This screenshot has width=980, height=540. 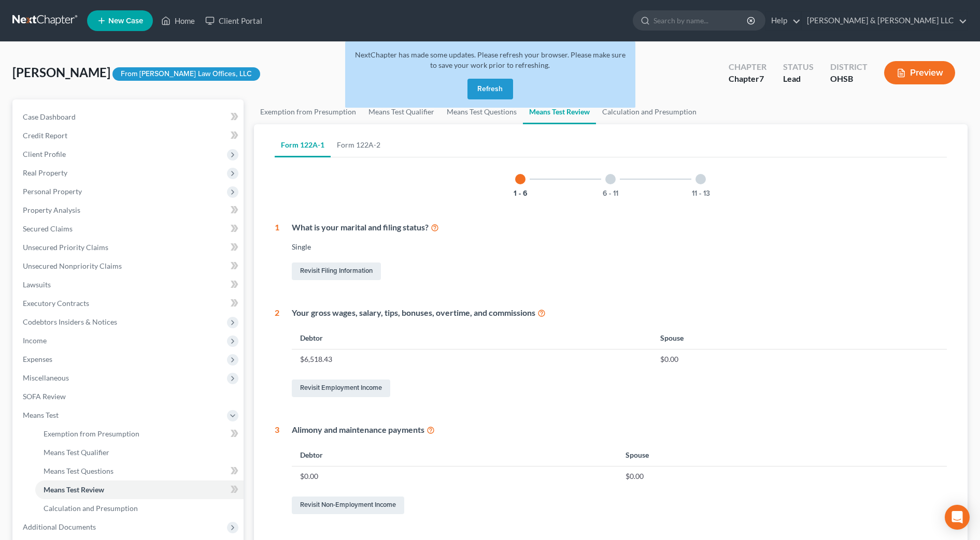 I want to click on a: Property Analysis, so click(x=129, y=211).